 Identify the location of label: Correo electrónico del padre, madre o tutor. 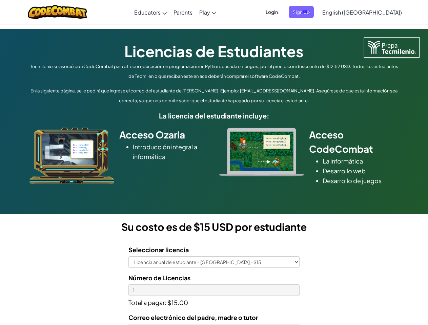
(193, 317).